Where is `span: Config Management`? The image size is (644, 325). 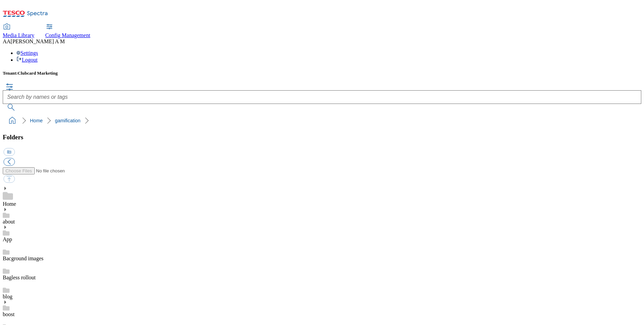
span: Config Management is located at coordinates (68, 35).